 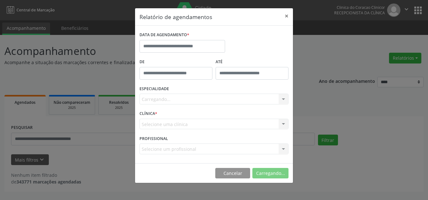 I want to click on button: Carregando..., so click(x=271, y=173).